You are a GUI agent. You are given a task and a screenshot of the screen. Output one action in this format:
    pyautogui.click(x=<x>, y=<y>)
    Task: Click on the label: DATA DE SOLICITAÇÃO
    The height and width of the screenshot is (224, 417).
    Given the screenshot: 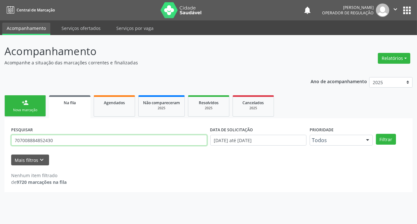 What is the action you would take?
    pyautogui.click(x=232, y=130)
    